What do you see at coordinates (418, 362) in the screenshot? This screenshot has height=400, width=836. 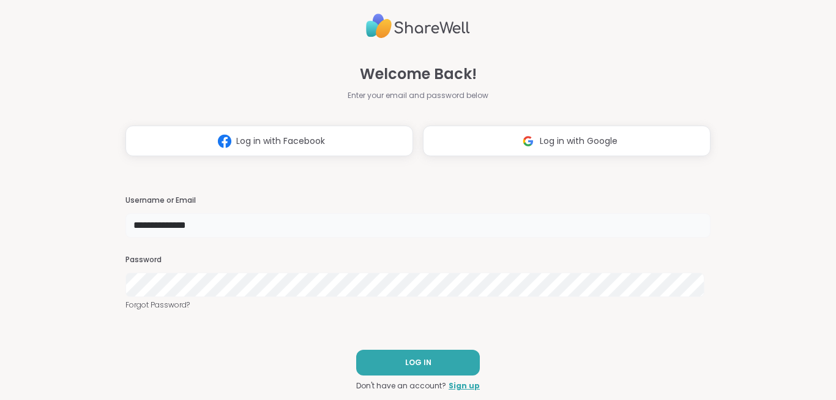 I see `span: LOG IN` at bounding box center [418, 362].